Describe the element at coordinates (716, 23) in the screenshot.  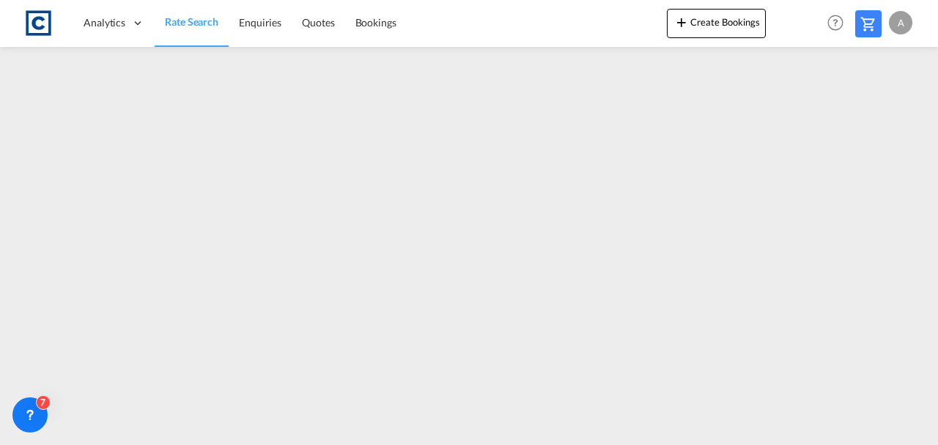
I see `button: icon-plus 400-fgCreate Bookings` at that location.